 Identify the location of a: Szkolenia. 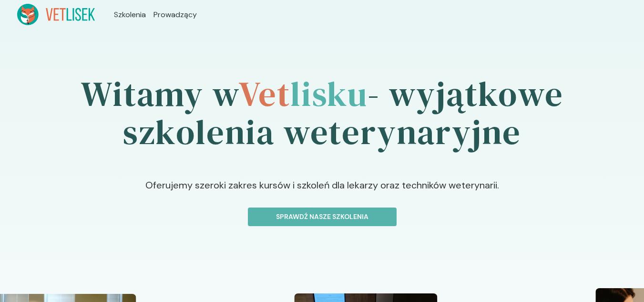
(130, 15).